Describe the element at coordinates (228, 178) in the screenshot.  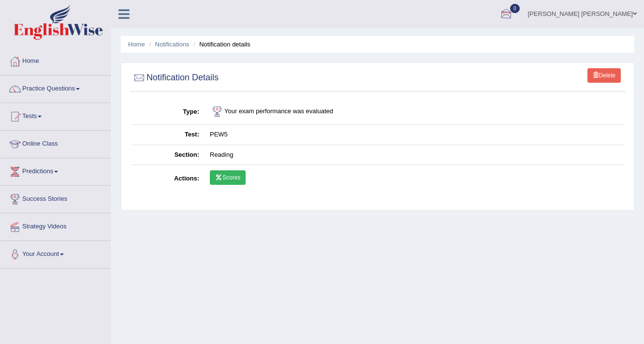
I see `a: Scores` at that location.